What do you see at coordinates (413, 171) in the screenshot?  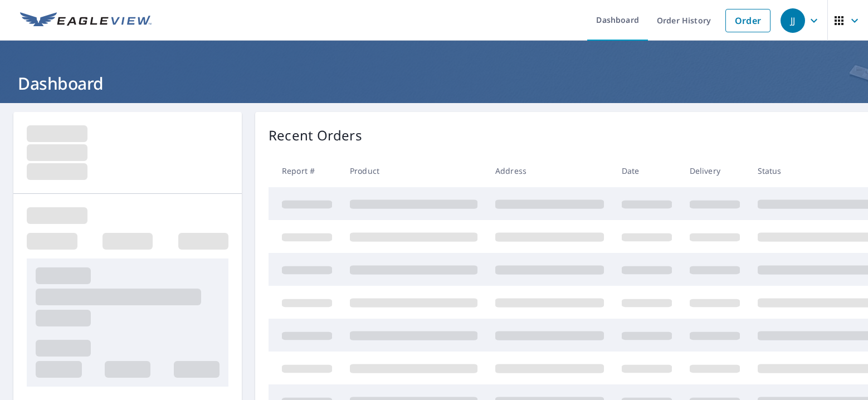 I see `th: Product` at bounding box center [413, 171].